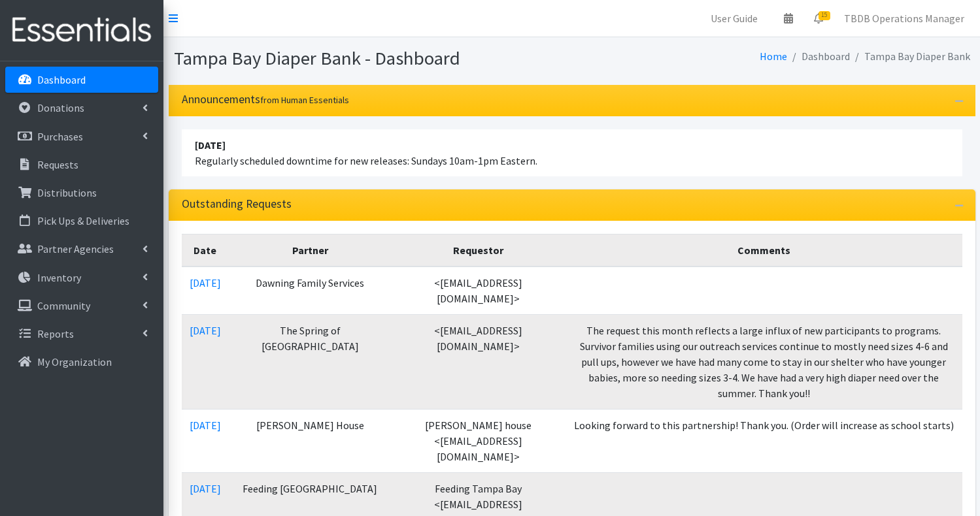  I want to click on a: My Organization, so click(82, 362).